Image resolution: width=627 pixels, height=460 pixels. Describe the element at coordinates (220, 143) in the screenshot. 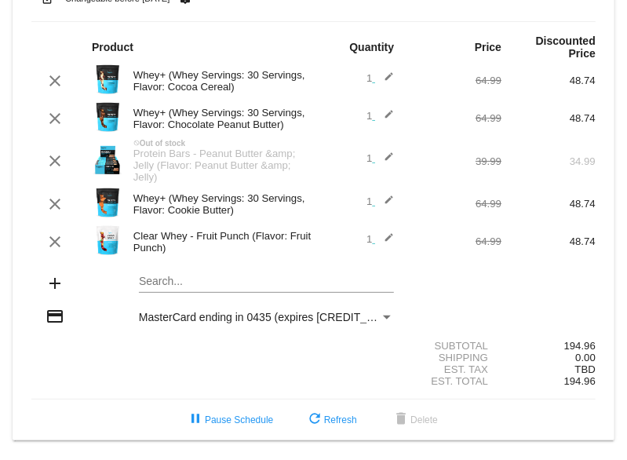

I see `div: Out of stock` at that location.